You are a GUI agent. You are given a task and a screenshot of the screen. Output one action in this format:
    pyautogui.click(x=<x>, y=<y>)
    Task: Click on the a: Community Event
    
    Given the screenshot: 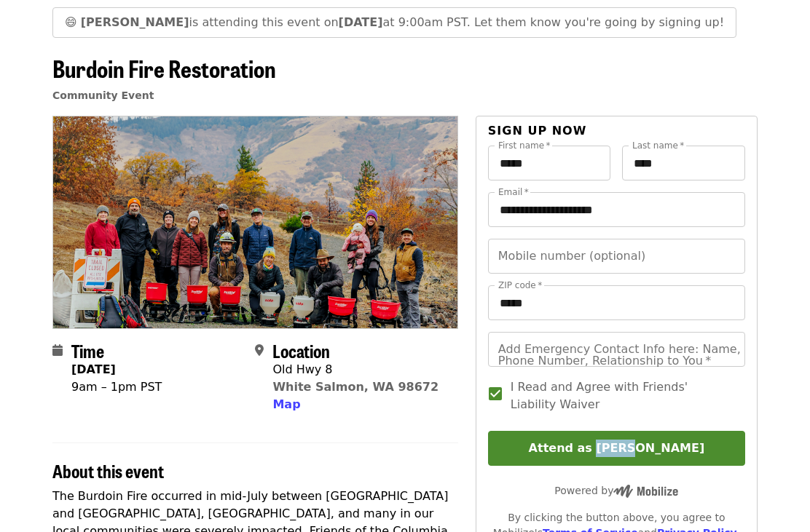 What is the action you would take?
    pyautogui.click(x=103, y=96)
    